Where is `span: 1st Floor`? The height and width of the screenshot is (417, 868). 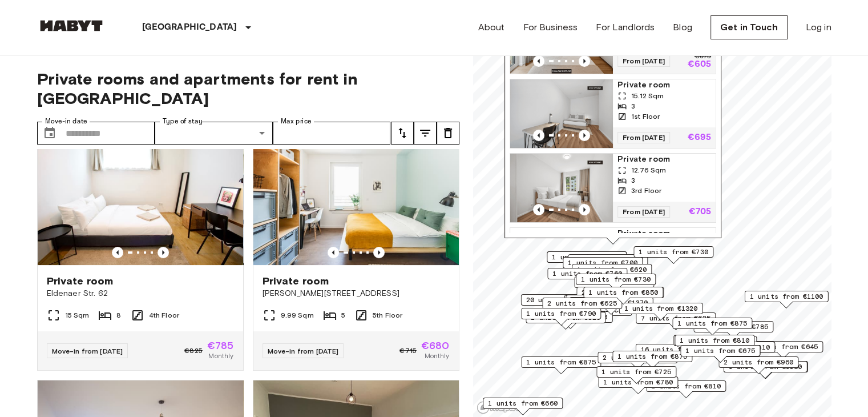
span: 1st Floor is located at coordinates (646, 116).